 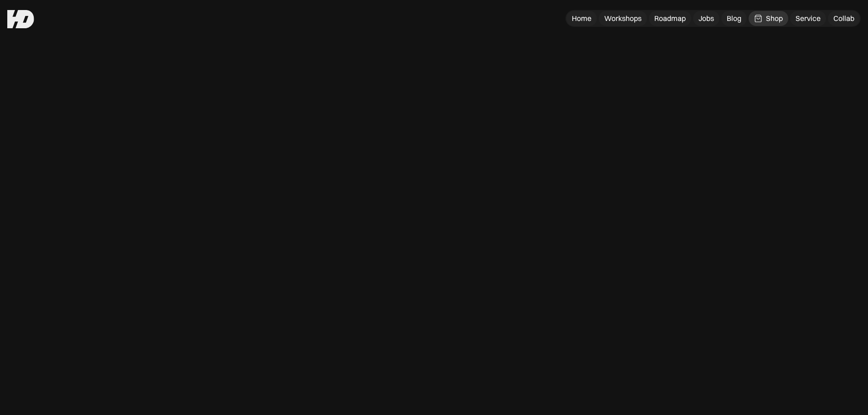 What do you see at coordinates (808, 18) in the screenshot?
I see `div: Service` at bounding box center [808, 18].